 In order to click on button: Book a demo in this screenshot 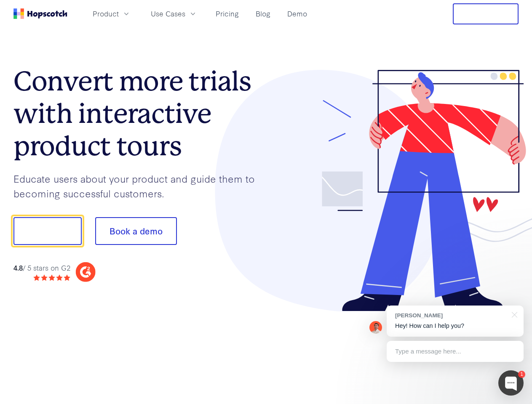, I will do `click(136, 231)`.